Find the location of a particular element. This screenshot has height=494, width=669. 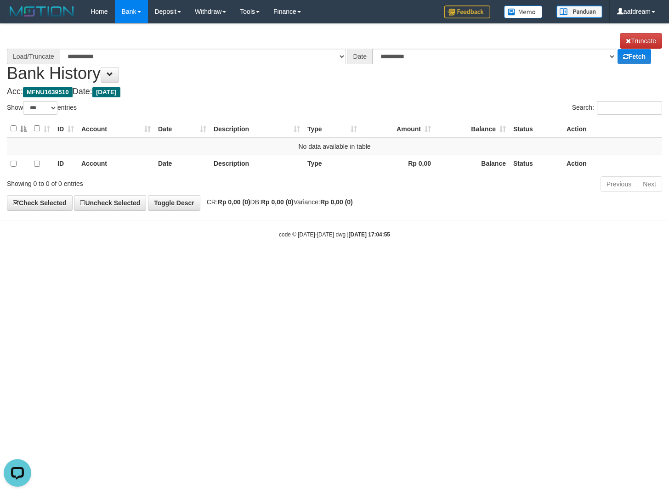

a: Uncheck Selected is located at coordinates (110, 203).